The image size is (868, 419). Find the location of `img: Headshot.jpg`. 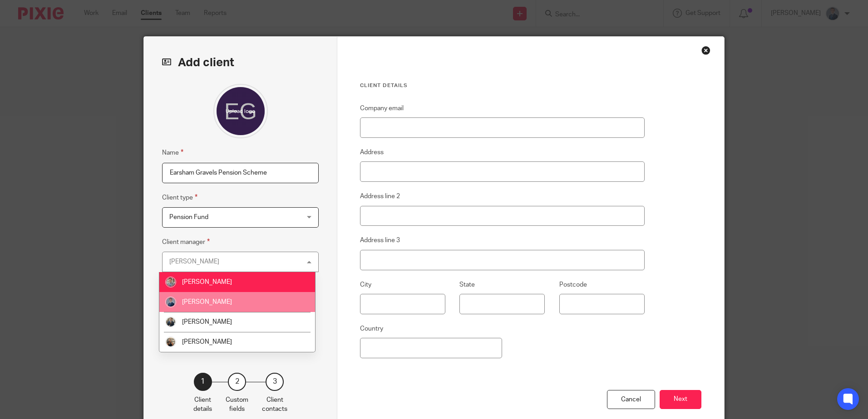

img: Headshot.jpg is located at coordinates (171, 322).